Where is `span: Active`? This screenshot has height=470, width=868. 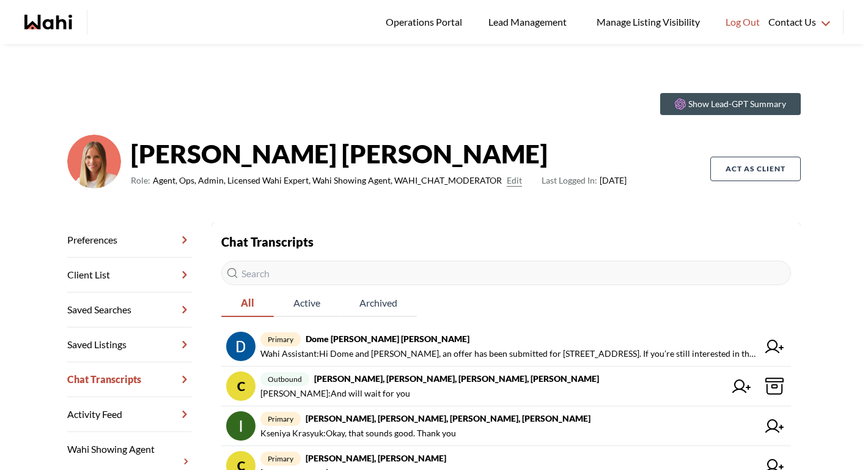
span: Active is located at coordinates (307, 303).